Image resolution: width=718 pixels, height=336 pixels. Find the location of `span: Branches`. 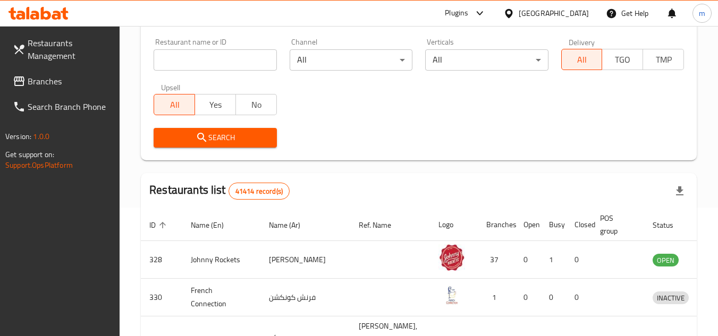

span: Branches is located at coordinates (70, 81).